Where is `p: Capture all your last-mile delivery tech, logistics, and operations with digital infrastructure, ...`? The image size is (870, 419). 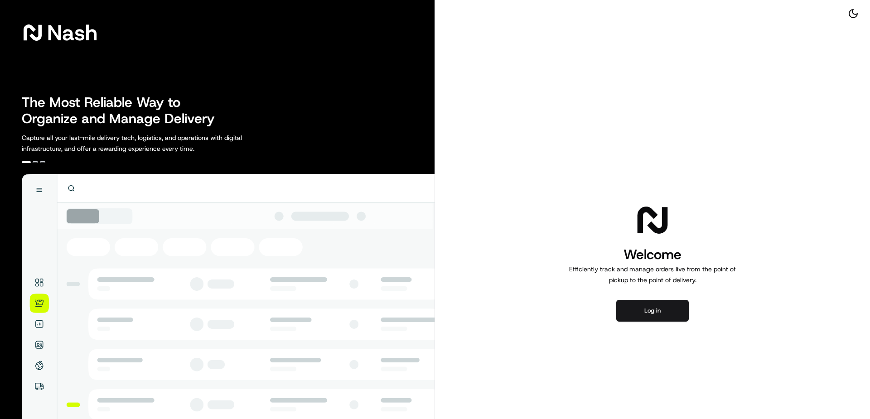
p: Capture all your last-mile delivery tech, logistics, and operations with digital infrastructure, ... is located at coordinates (152, 143).